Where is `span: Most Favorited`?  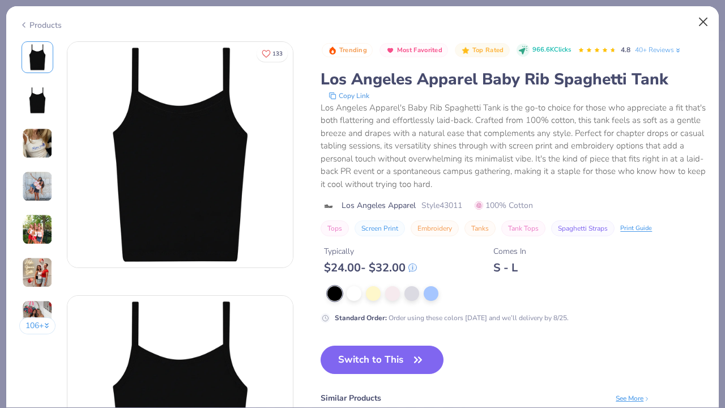 span: Most Favorited is located at coordinates (420, 50).